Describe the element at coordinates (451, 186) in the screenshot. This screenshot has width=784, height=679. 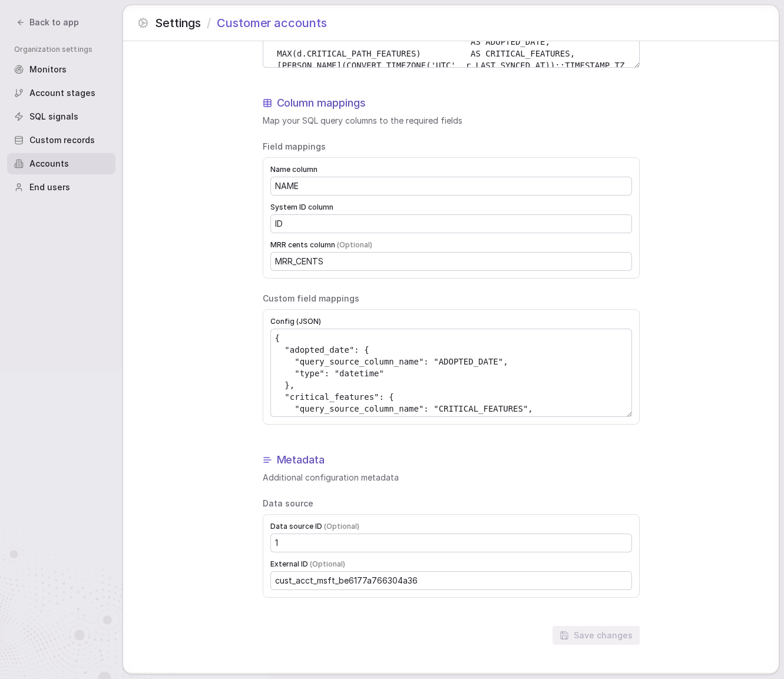
I see `input: e.g., NAME` at that location.